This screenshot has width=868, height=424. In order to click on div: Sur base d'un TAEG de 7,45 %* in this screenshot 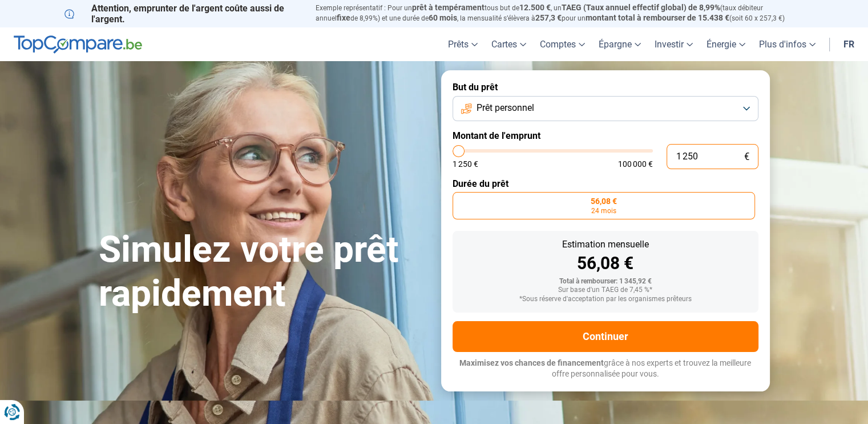, I will do `click(606, 290)`.